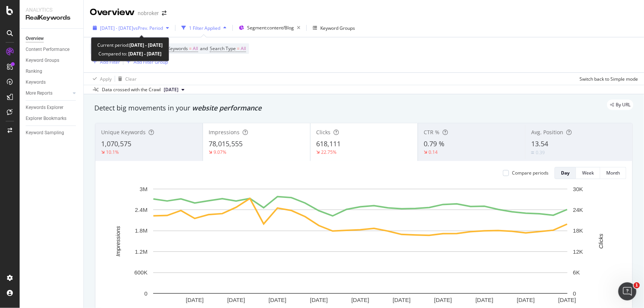  What do you see at coordinates (621, 105) in the screenshot?
I see `div: legacy label` at bounding box center [621, 105].